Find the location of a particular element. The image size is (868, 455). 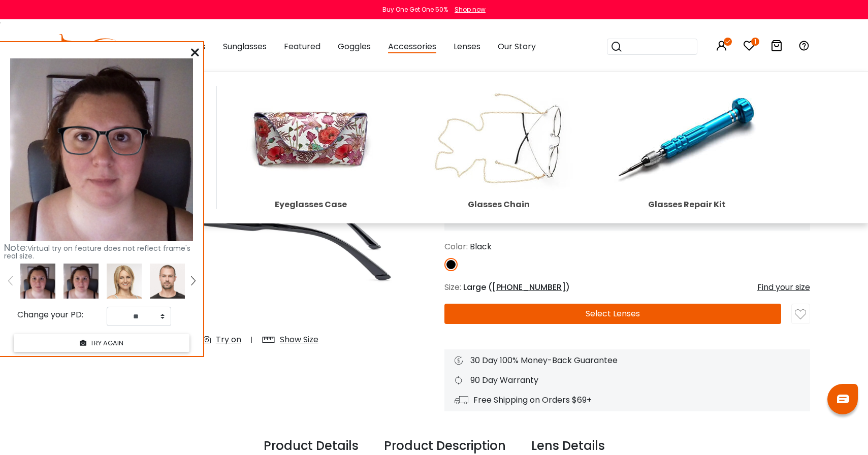

a: Glasses Repair Kit is located at coordinates (686, 171).